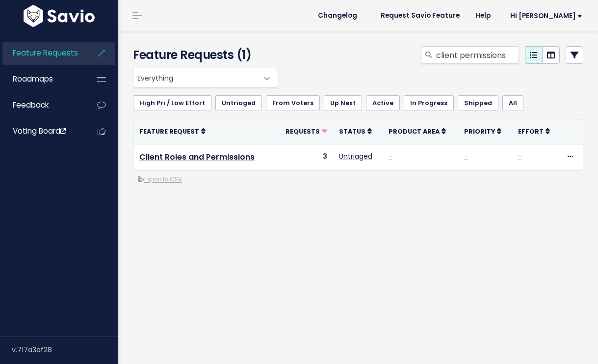 The height and width of the screenshot is (364, 598). Describe the element at coordinates (483, 16) in the screenshot. I see `a: Help` at that location.